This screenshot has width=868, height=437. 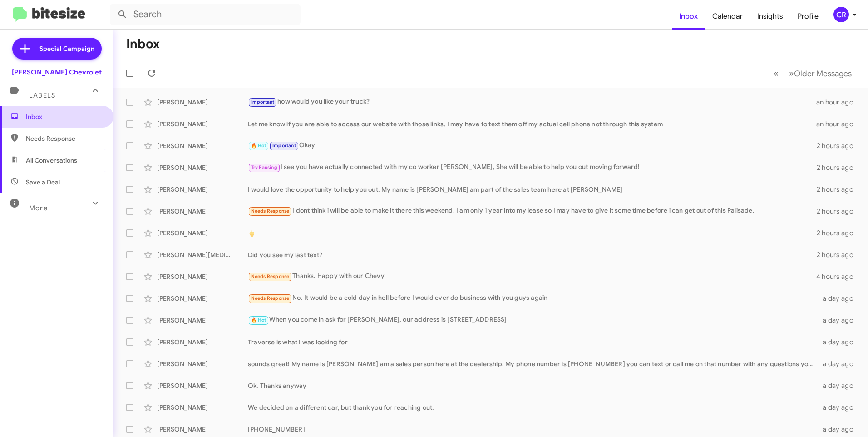 What do you see at coordinates (42, 96) in the screenshot?
I see `span: Labels` at bounding box center [42, 96].